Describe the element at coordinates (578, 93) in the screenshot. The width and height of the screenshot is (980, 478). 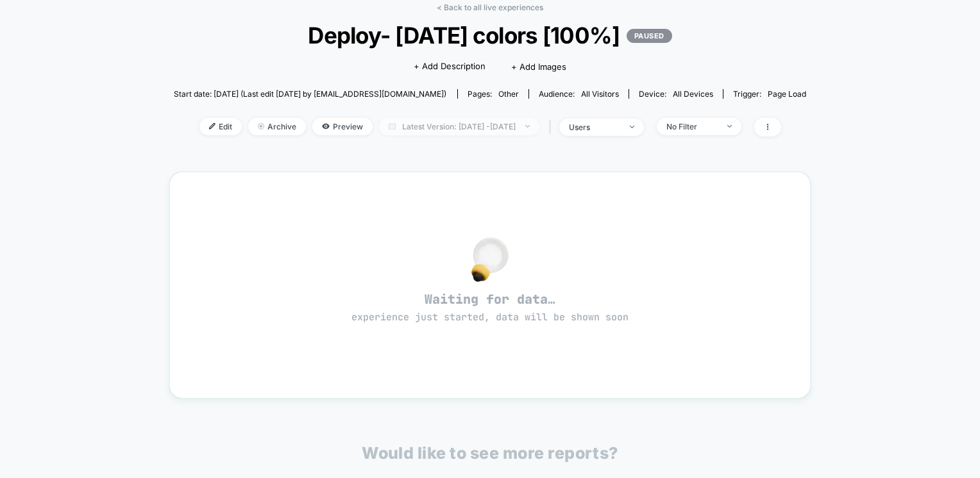
I see `div: Audience:` at that location.